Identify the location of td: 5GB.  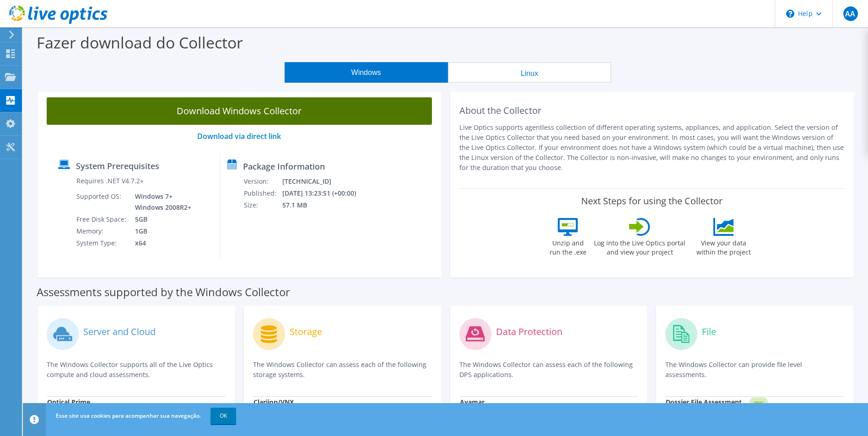
(161, 219).